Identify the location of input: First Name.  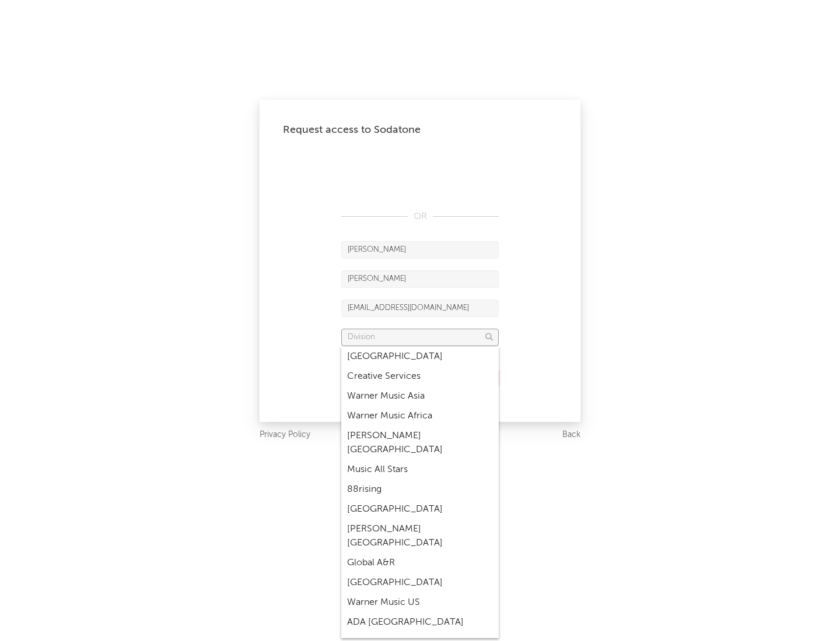
(420, 250).